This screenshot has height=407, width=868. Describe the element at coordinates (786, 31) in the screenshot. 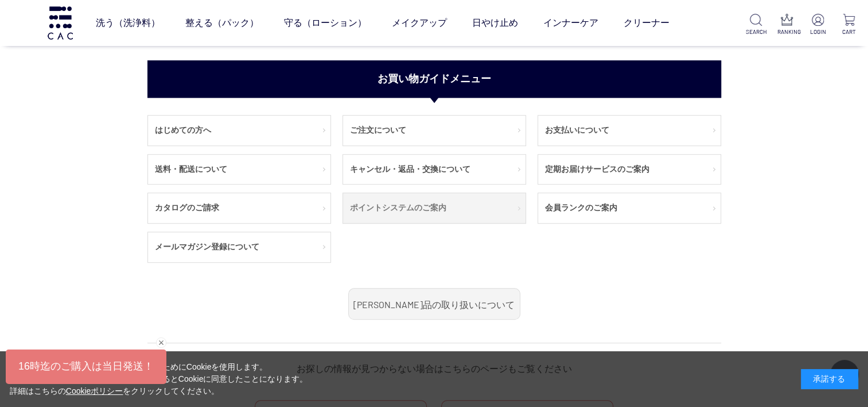

I see `p: RANKING` at that location.